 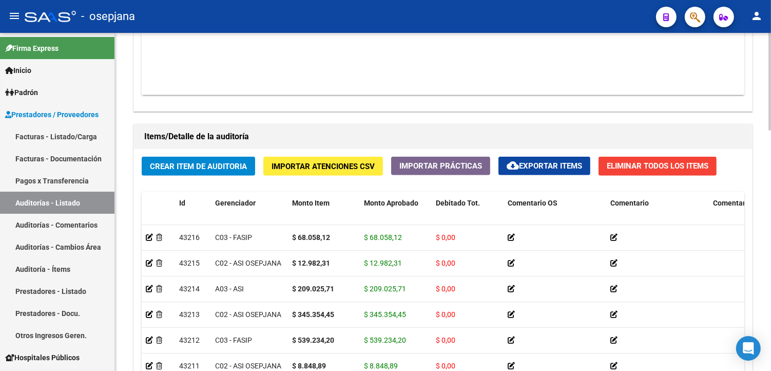 What do you see at coordinates (313, 314) in the screenshot?
I see `strong: $ 345.354,45` at bounding box center [313, 314].